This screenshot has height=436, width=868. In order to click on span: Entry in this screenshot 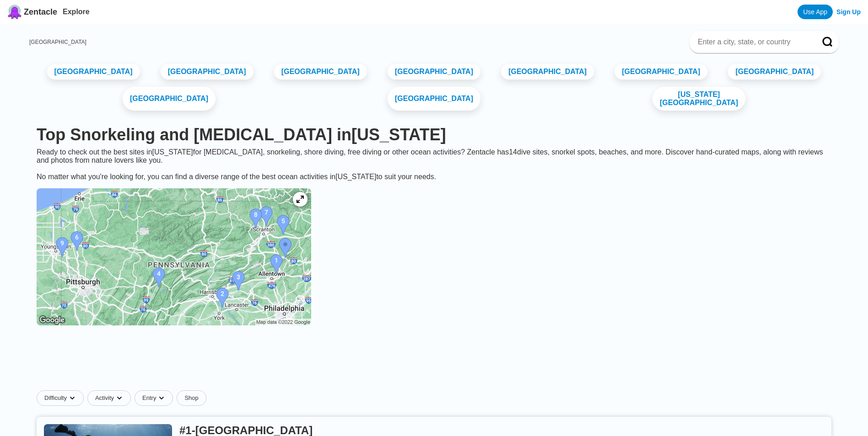, I will do `click(149, 398)`.